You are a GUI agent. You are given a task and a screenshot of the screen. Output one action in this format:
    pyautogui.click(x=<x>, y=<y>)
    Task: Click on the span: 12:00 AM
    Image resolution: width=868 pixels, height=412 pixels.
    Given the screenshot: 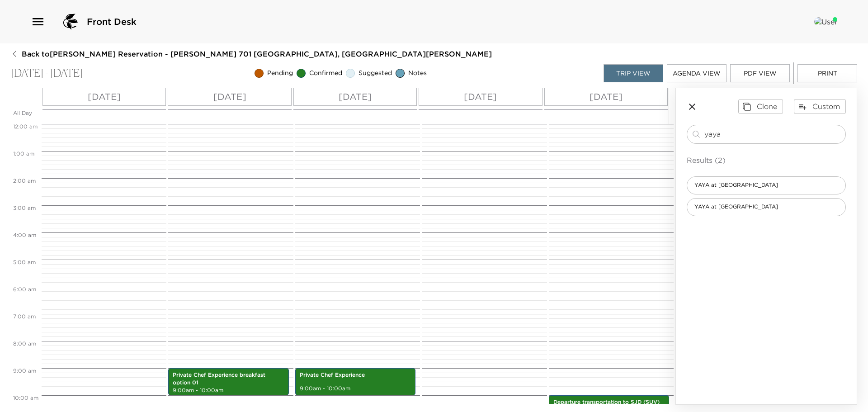 What is the action you would take?
    pyautogui.click(x=25, y=126)
    